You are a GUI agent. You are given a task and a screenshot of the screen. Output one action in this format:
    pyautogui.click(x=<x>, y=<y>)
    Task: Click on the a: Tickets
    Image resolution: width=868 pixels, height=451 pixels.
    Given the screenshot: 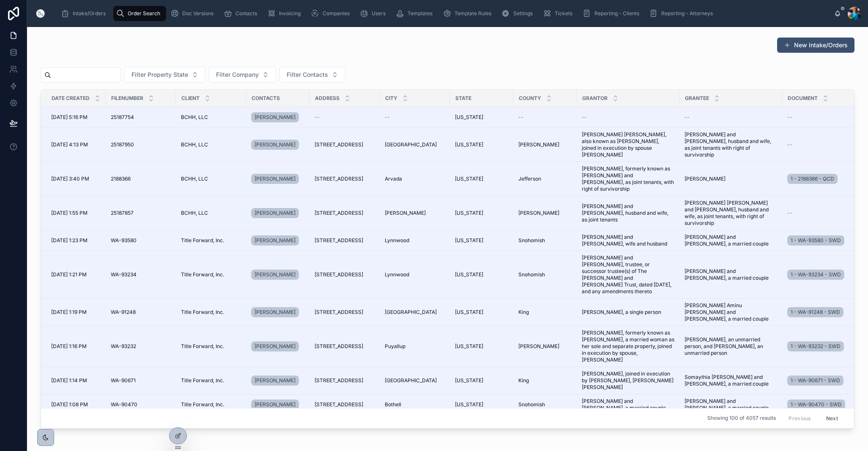 What is the action you would take?
    pyautogui.click(x=559, y=14)
    